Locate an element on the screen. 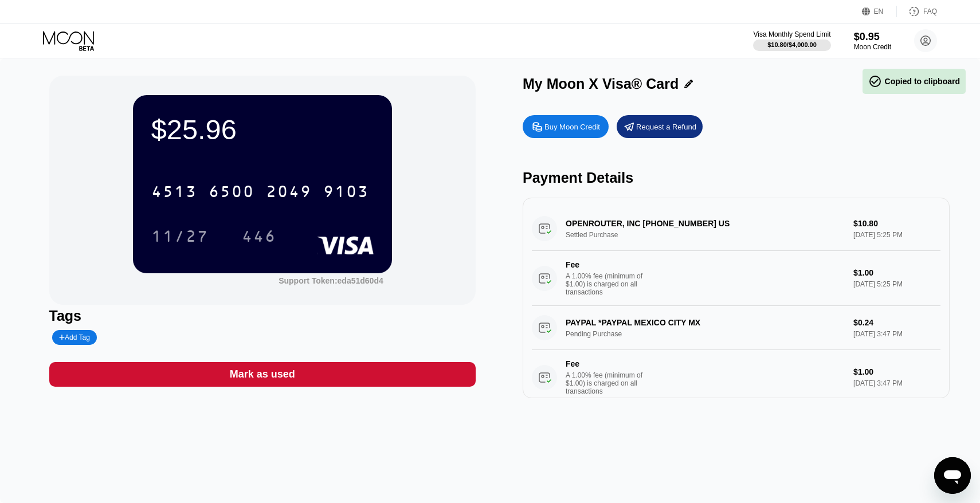 The height and width of the screenshot is (503, 980). div: Add Tag is located at coordinates (75, 338).